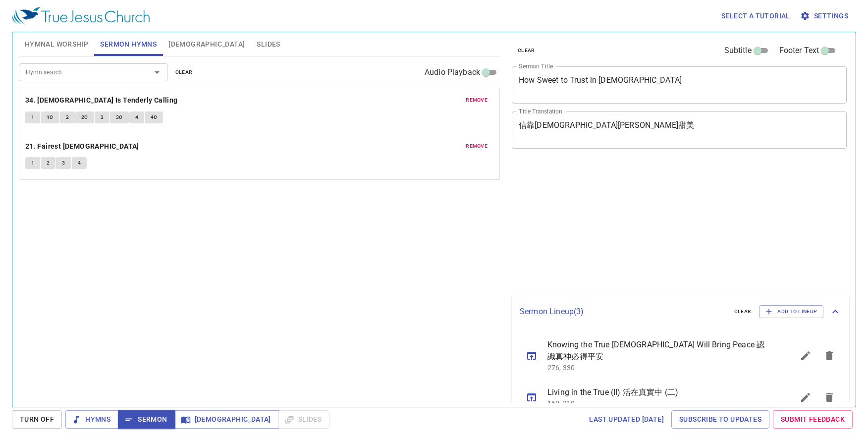 This screenshot has width=868, height=442. I want to click on span: Sermon Hymns, so click(128, 44).